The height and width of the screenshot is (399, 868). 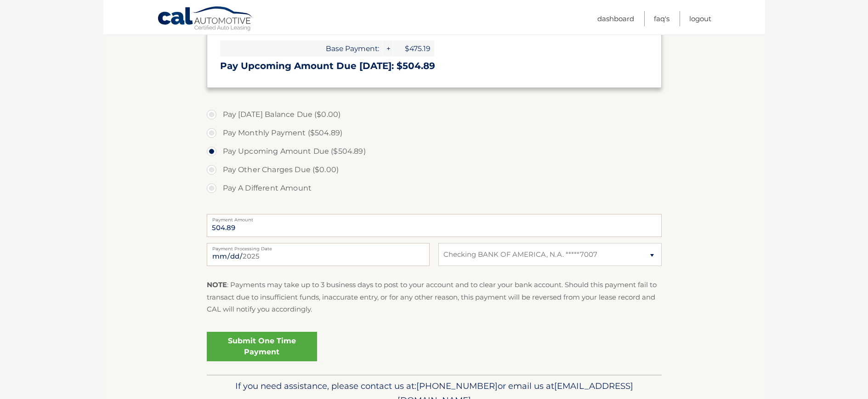 I want to click on label: Payment Amount, so click(x=434, y=217).